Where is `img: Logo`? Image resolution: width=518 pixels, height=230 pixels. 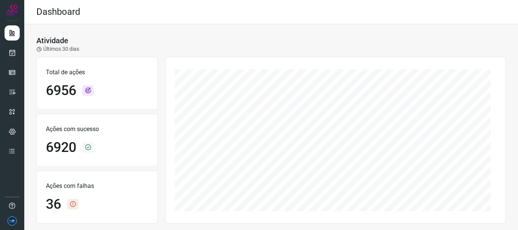 img: Logo is located at coordinates (12, 10).